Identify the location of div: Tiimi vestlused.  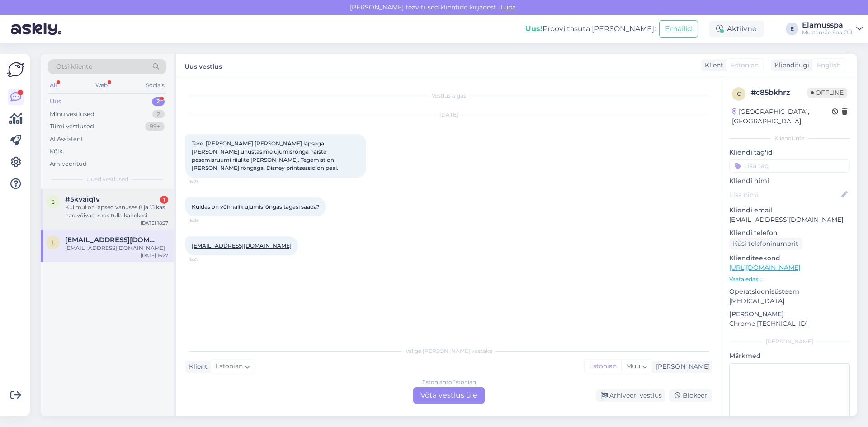
(71, 127).